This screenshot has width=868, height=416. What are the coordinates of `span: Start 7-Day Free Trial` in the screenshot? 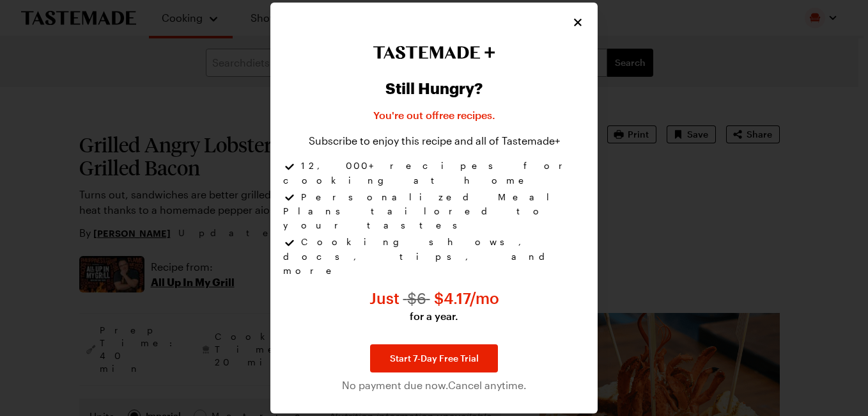 It's located at (434, 358).